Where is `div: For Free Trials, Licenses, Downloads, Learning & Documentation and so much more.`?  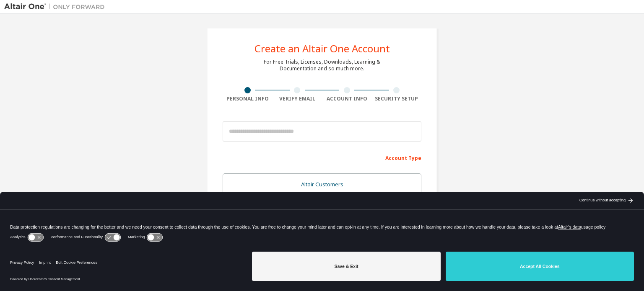
div: For Free Trials, Licenses, Downloads, Learning & Documentation and so much more. is located at coordinates (322, 66).